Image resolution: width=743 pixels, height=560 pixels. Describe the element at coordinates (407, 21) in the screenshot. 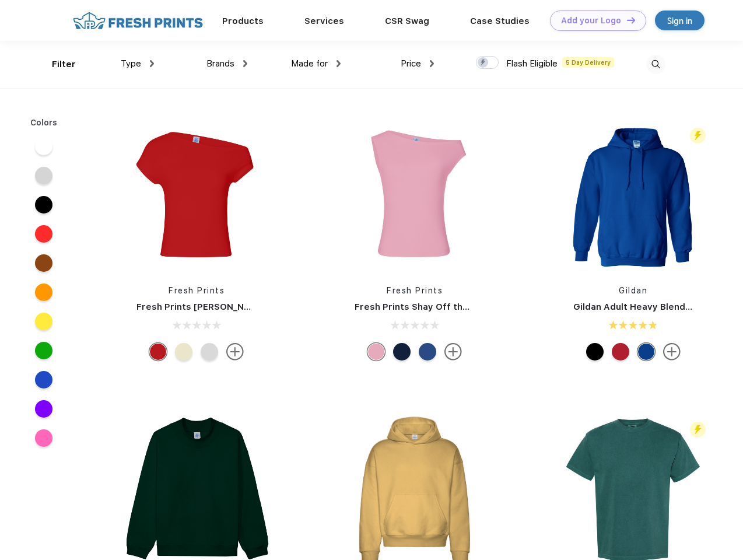

I see `a: CSR Swag` at that location.